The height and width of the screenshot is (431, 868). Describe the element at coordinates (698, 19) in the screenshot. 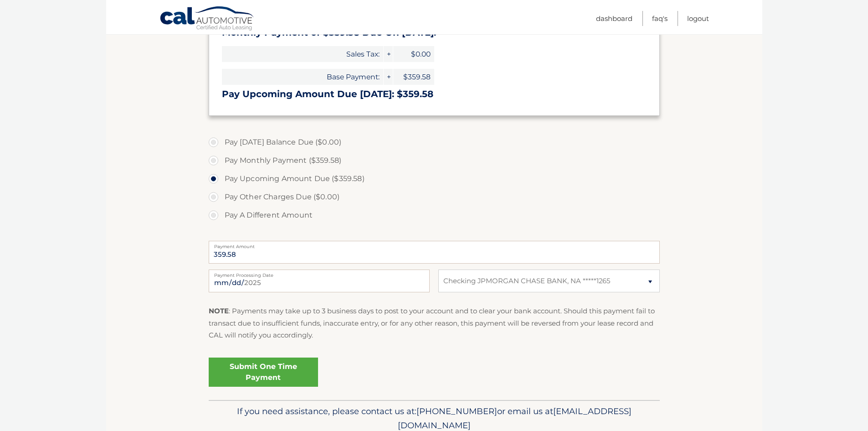

I see `a: Logout` at that location.